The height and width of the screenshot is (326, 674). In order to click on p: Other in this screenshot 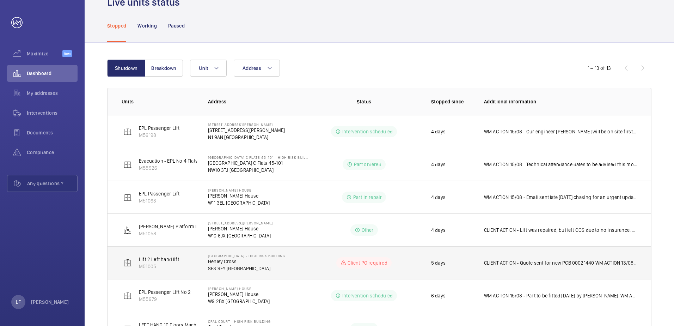, I will do `click(368, 230)`.